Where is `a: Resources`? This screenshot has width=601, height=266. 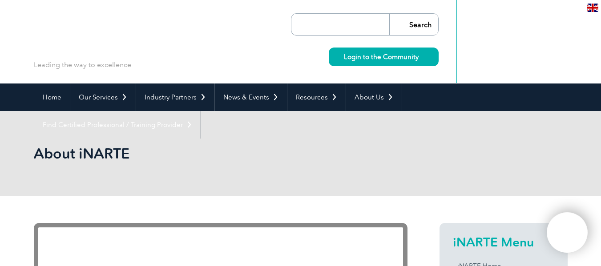
a: Resources is located at coordinates (316, 97).